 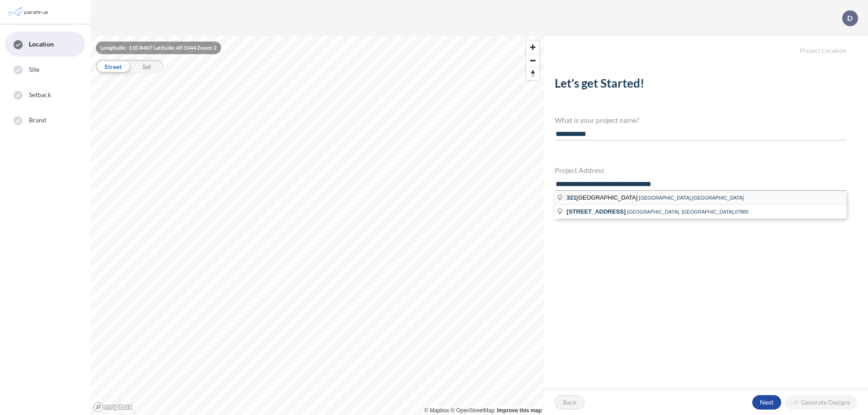 I want to click on a: OpenStreetMap, so click(x=473, y=411).